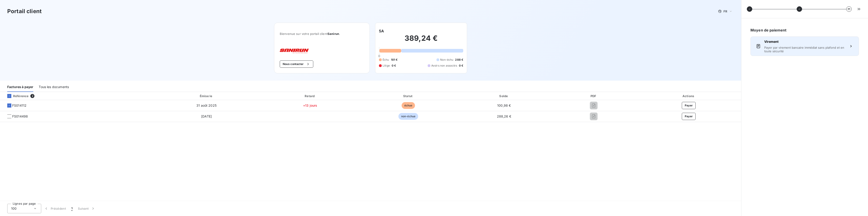 The width and height of the screenshot is (868, 216). What do you see at coordinates (805, 30) in the screenshot?
I see `h6: Moyen de paiement` at bounding box center [805, 30].